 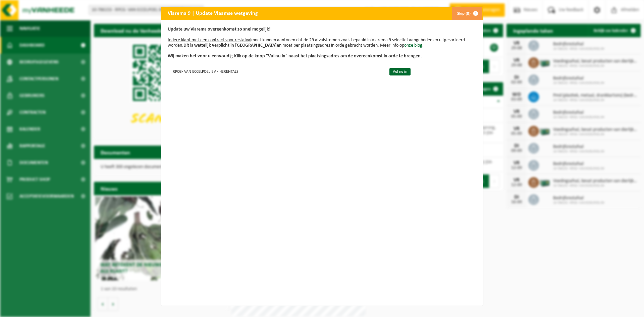 What do you see at coordinates (213, 13) in the screenshot?
I see `h2: Vlarema 9 | Update Vlaamse wetgeving` at bounding box center [213, 13].